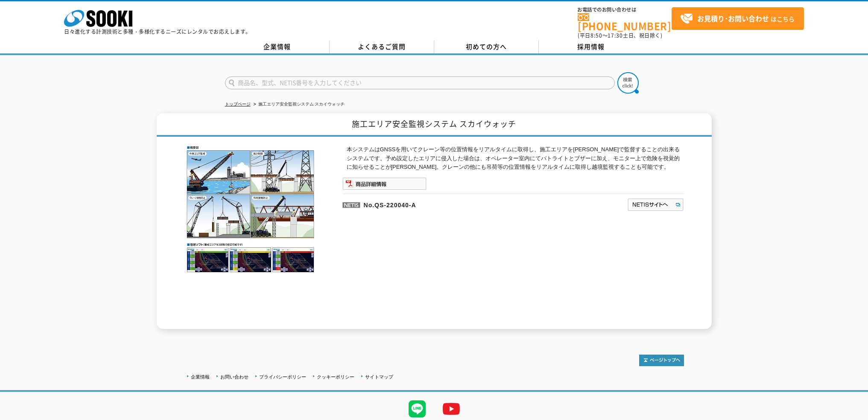 The image size is (868, 420). Describe the element at coordinates (655, 205) in the screenshot. I see `img: NETISサイトへ` at that location.